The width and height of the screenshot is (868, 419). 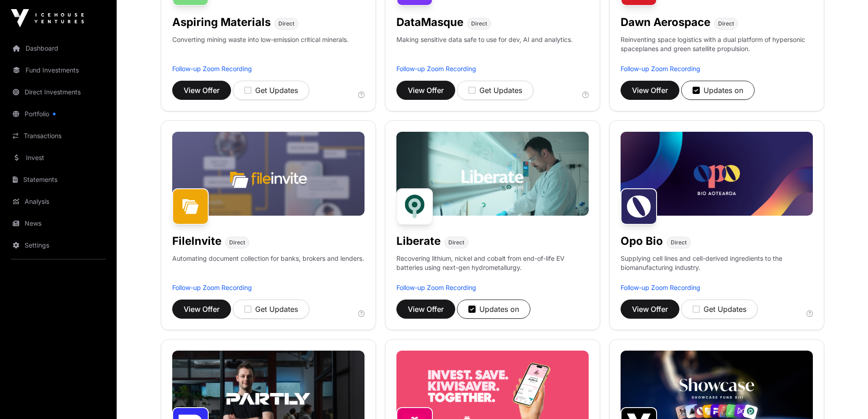 What do you see at coordinates (58, 92) in the screenshot?
I see `a: Direct Investments` at bounding box center [58, 92].